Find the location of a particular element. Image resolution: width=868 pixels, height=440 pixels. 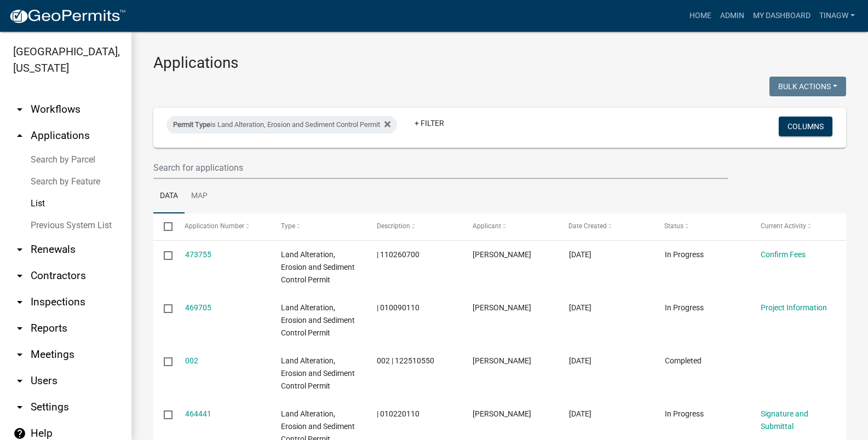

a: Map is located at coordinates (199, 196).